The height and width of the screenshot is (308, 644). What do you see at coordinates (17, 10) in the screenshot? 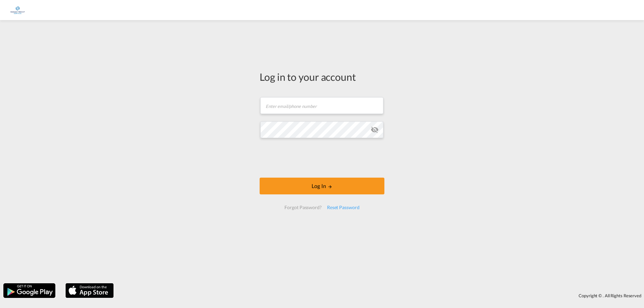
I see `img: 6a2c35f0b7c411ef99d84d375d6e7407.jpg` at bounding box center [17, 10].